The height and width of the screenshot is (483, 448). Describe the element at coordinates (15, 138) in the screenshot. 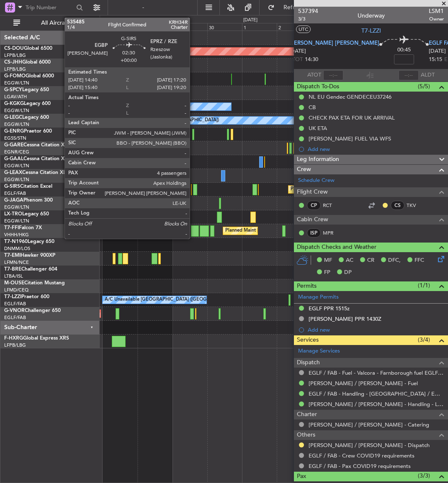

I see `a: EGSS/STN` at that location.